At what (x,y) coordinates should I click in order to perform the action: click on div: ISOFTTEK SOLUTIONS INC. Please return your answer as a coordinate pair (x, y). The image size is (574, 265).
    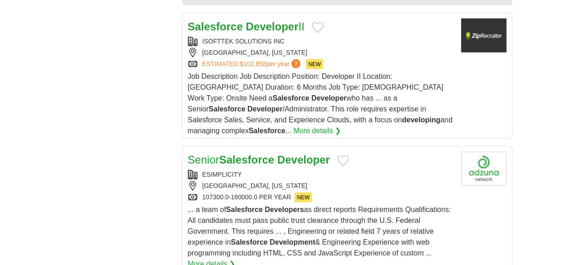
    Looking at the image, I should click on (321, 41).